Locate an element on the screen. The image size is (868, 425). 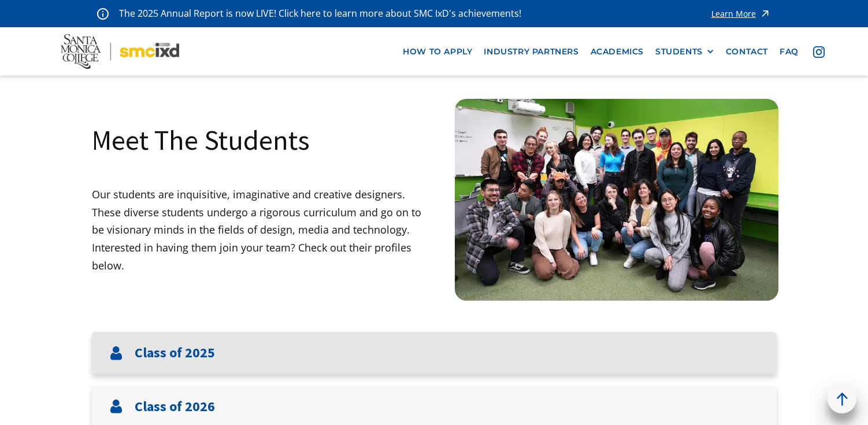
a: back to top is located at coordinates (842, 399).